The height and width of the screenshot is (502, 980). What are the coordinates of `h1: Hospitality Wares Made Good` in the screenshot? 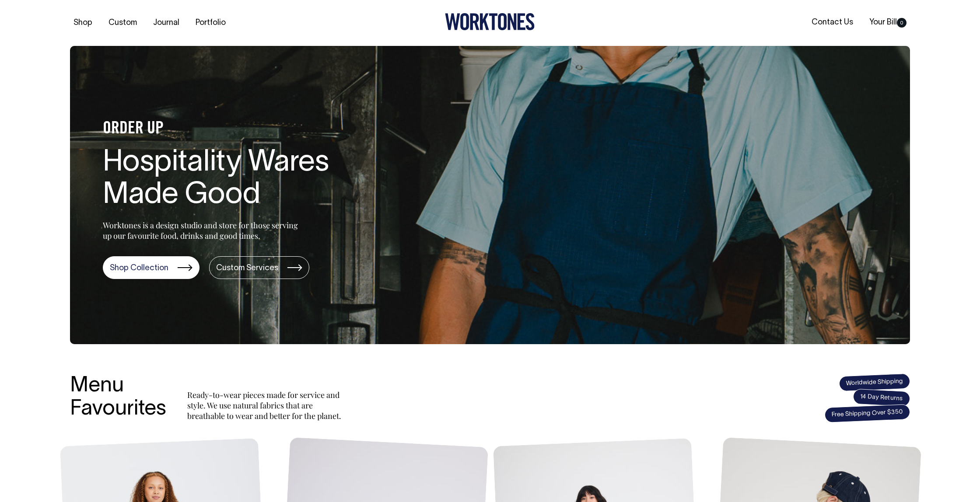 It's located at (243, 180).